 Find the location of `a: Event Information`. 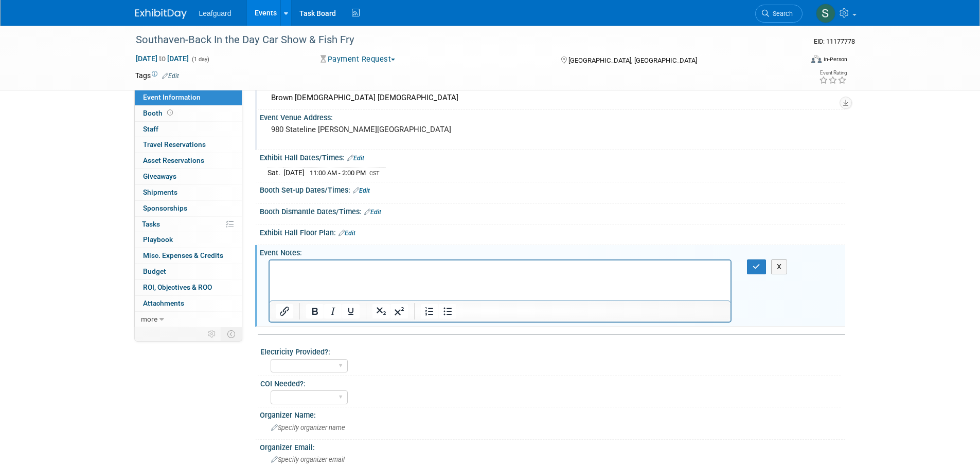

a: Event Information is located at coordinates (188, 98).